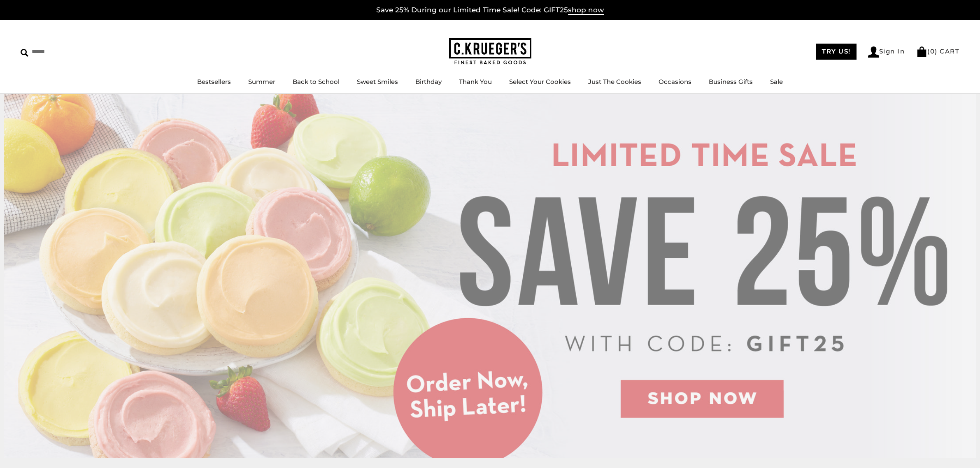  What do you see at coordinates (378, 82) in the screenshot?
I see `a: Sweet Smiles` at bounding box center [378, 82].